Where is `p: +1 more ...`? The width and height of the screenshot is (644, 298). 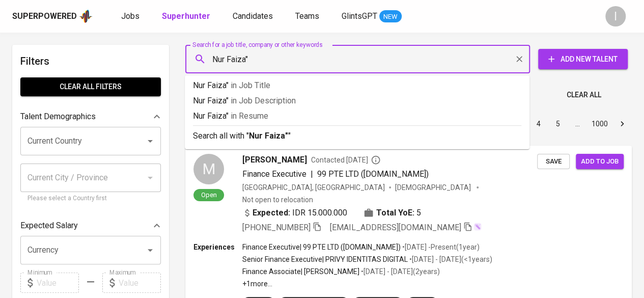
p: +1 more ... is located at coordinates (367, 284).